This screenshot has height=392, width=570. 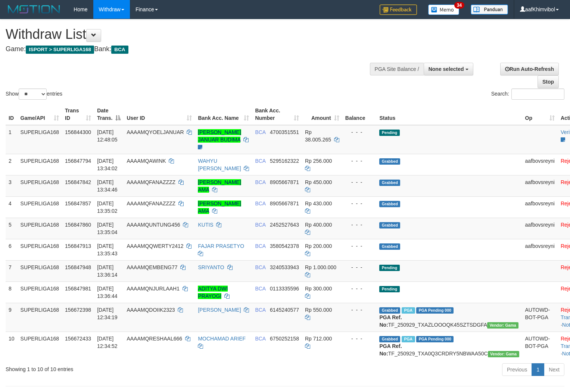 I want to click on span: AAAAMQYOELJANUAR, so click(x=155, y=132).